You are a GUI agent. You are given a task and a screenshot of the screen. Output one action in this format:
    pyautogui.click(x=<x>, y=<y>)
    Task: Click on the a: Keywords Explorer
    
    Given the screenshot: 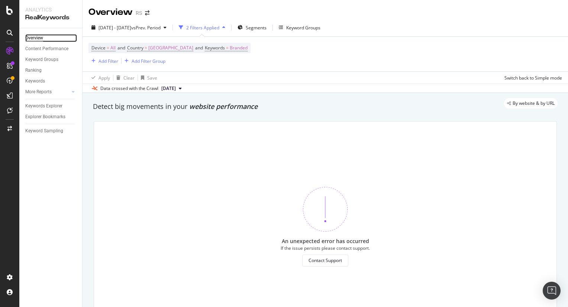 What is the action you would take?
    pyautogui.click(x=51, y=106)
    